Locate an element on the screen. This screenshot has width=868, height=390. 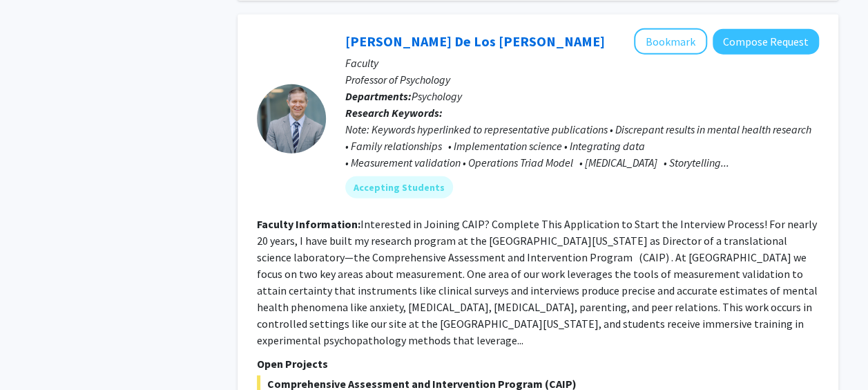
p: Professor of Psychology is located at coordinates (582, 80).